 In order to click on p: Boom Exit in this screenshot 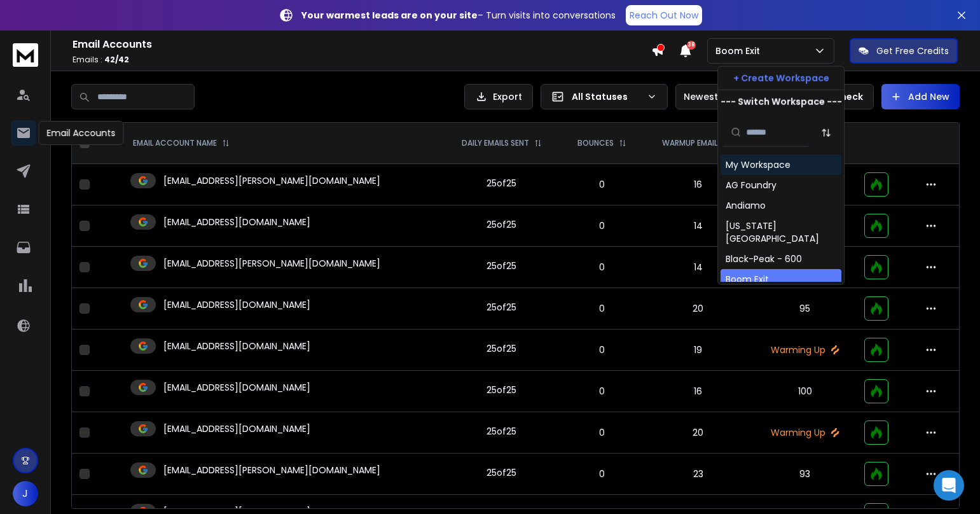, I will do `click(740, 50)`.